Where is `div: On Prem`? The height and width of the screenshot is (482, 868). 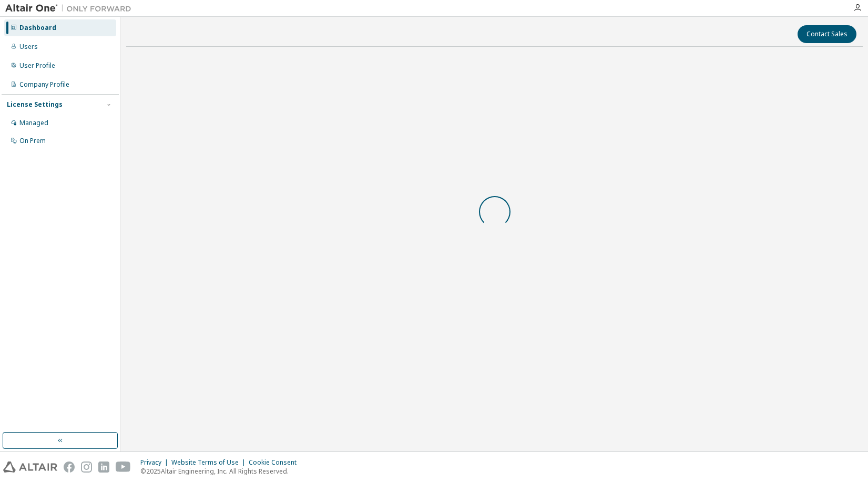 div: On Prem is located at coordinates (33, 141).